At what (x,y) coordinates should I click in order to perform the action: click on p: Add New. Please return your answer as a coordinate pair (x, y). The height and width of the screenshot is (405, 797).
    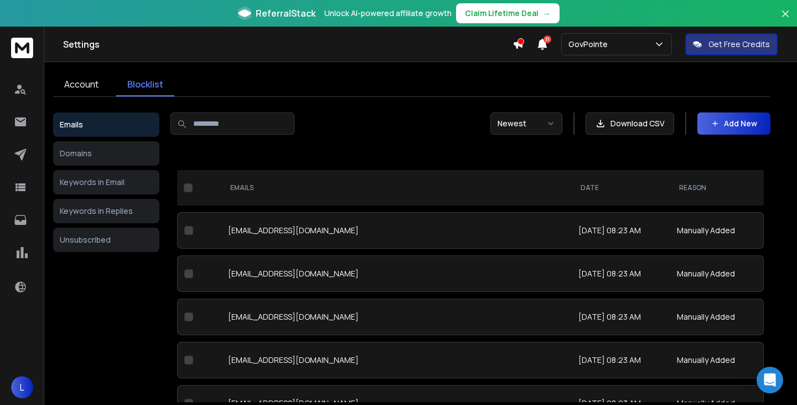
    Looking at the image, I should click on (741, 123).